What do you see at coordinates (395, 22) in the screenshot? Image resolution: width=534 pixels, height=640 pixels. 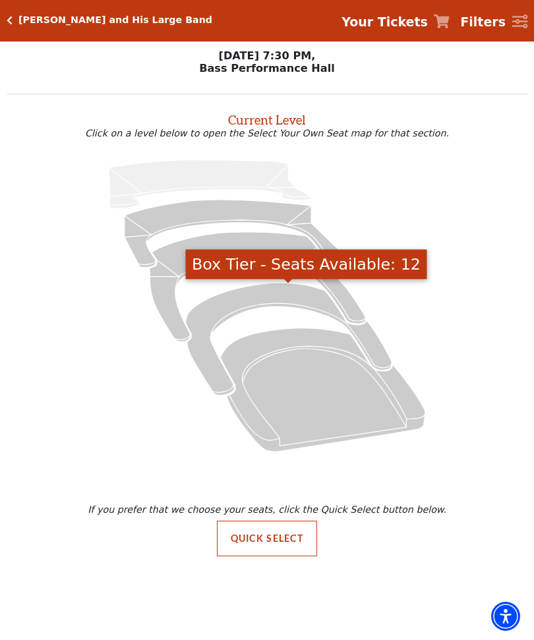 I see `a: Your Tickets` at bounding box center [395, 22].